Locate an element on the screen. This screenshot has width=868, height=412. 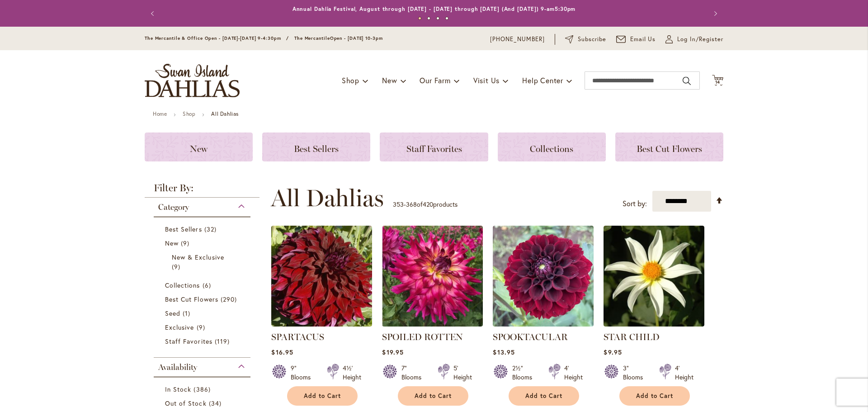
button: 3 of 4 is located at coordinates (438, 18).